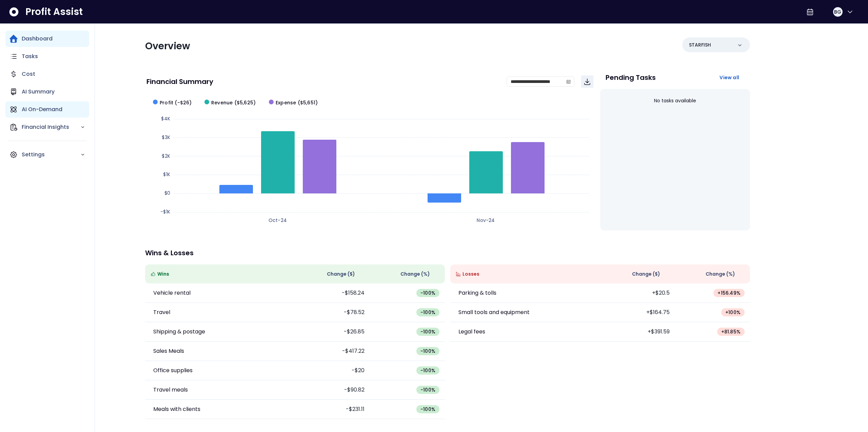  I want to click on span: Revenue ($5,625), so click(234, 102).